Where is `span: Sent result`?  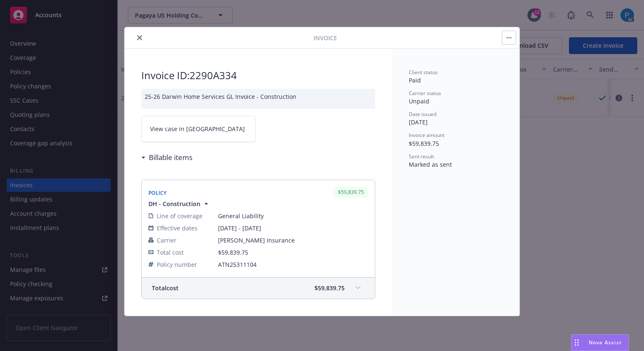 span: Sent result is located at coordinates (421, 157).